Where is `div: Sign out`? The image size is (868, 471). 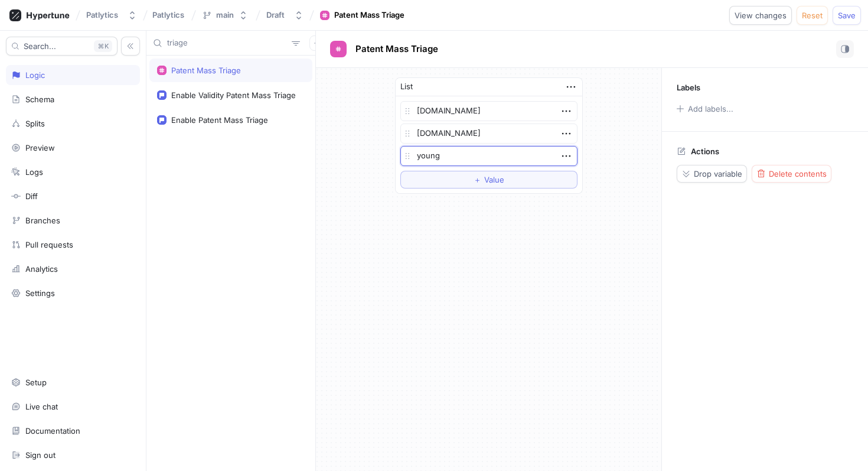 div: Sign out is located at coordinates (40, 455).